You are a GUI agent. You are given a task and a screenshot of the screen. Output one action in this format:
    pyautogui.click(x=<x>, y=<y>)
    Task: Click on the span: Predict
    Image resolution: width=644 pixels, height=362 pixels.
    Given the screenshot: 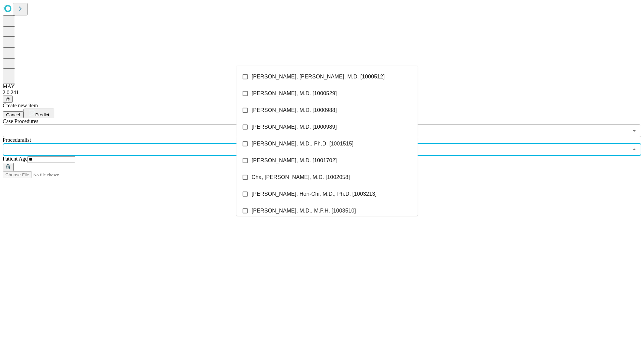 What is the action you would take?
    pyautogui.click(x=42, y=114)
    